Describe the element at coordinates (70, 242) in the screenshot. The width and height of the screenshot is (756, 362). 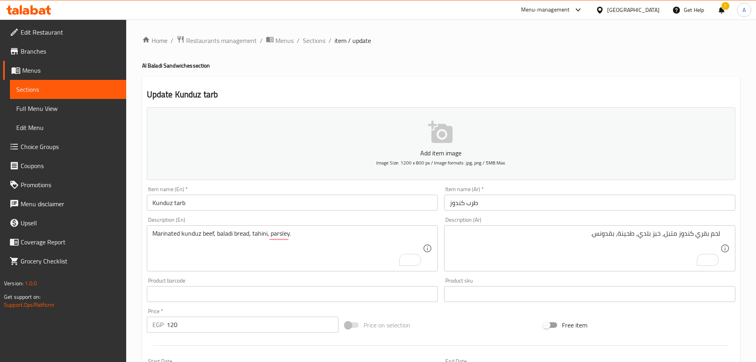
I see `span: Coverage Report` at that location.